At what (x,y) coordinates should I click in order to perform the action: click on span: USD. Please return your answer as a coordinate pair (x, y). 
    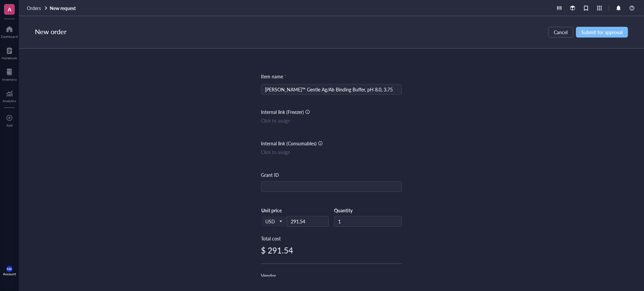
    Looking at the image, I should click on (273, 221).